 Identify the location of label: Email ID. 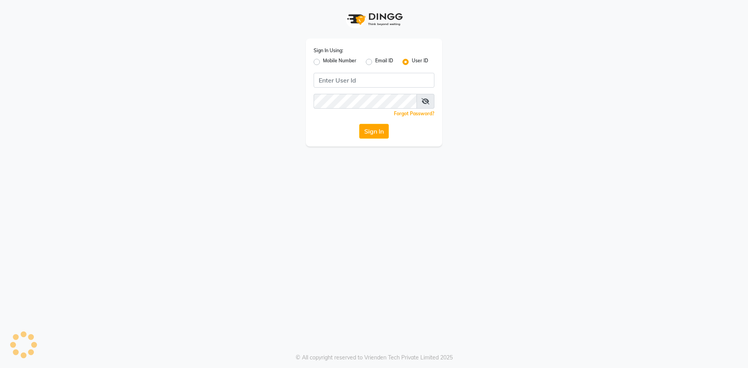
(384, 62).